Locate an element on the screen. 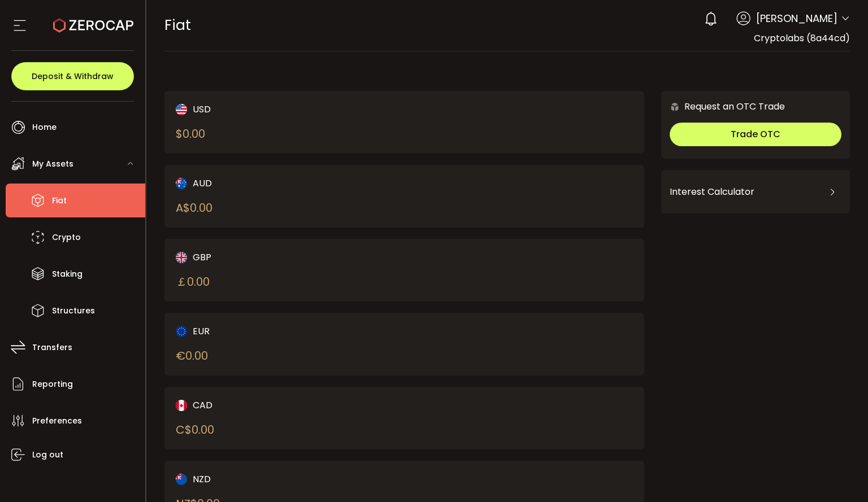 The width and height of the screenshot is (868, 502). span: Deposit & Withdraw is located at coordinates (72, 76).